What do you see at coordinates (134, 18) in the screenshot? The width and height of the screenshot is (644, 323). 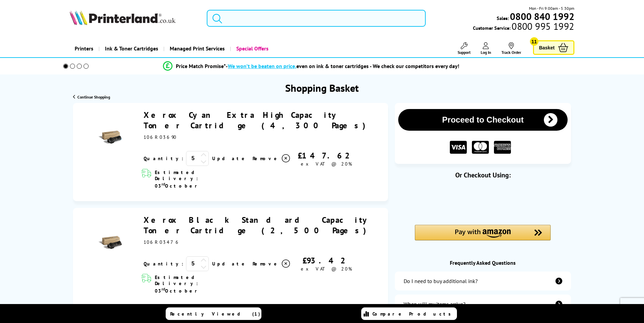 I see `a: Printerland Logo` at bounding box center [134, 18].